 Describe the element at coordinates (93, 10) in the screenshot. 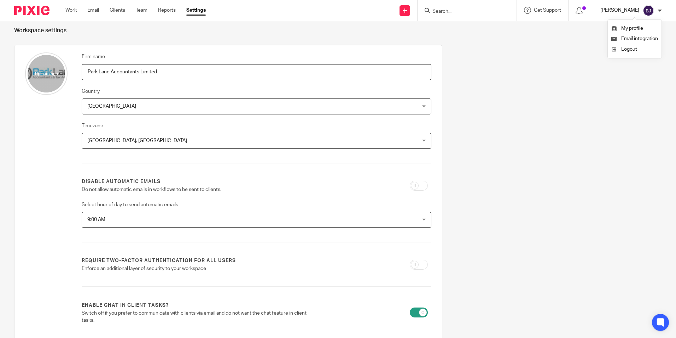

I see `a: Email` at that location.